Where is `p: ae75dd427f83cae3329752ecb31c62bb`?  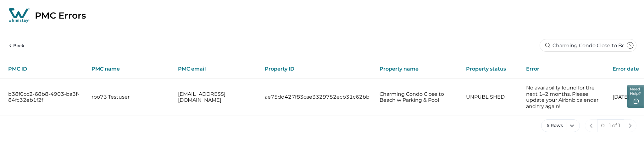 p: ae75dd427f83cae3329752ecb31c62bb is located at coordinates (317, 97).